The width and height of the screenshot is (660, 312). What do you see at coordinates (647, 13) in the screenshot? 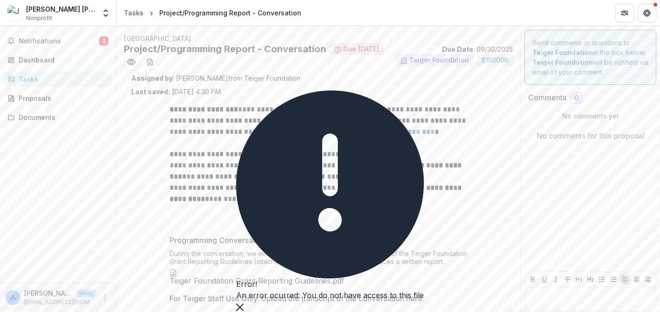
I see `button: Get Help` at bounding box center [647, 13].